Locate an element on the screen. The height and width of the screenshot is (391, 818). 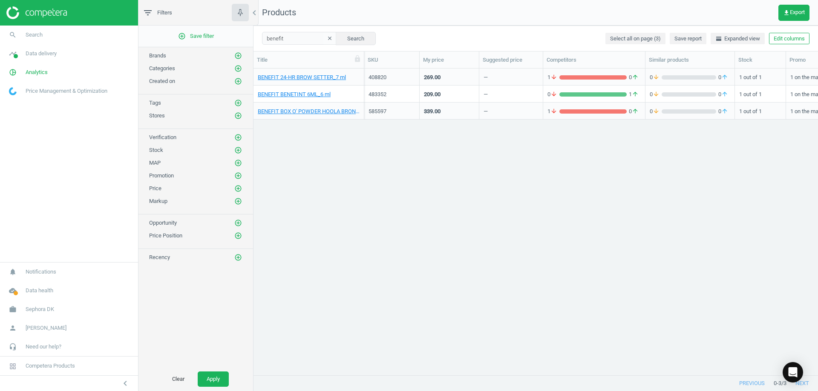
a: BENEFIT BENETINT 6ML_6 ml is located at coordinates (294, 95).